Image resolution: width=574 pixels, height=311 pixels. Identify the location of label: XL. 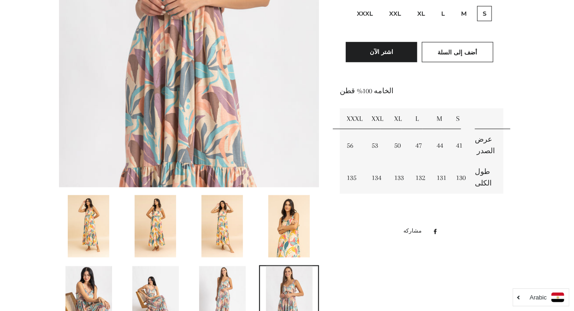
(421, 13).